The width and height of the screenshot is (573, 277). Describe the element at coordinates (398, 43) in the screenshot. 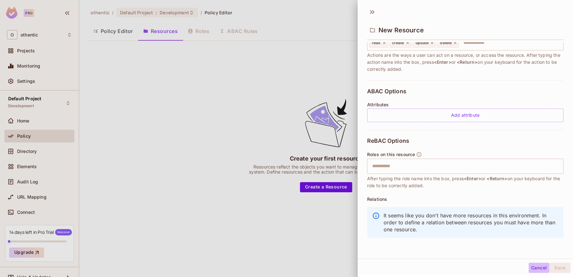

I see `span: create` at that location.